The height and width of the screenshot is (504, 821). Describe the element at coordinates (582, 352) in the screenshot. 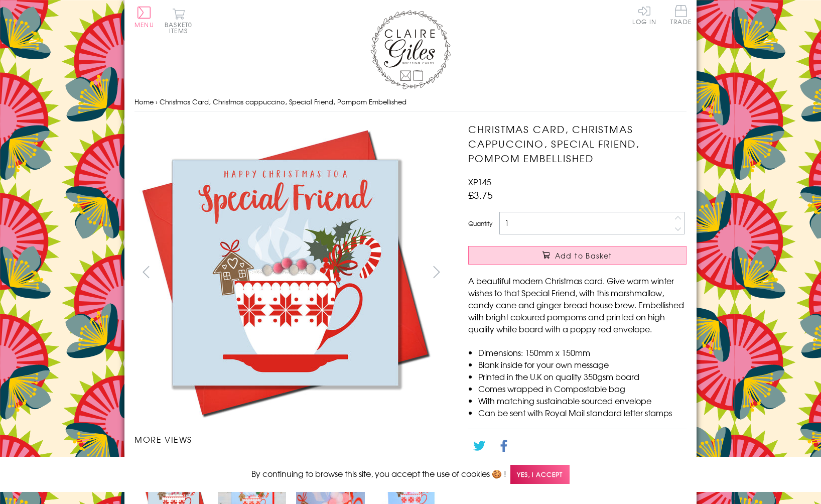

I see `li: Dimensions: 150mm x 150mm` at that location.